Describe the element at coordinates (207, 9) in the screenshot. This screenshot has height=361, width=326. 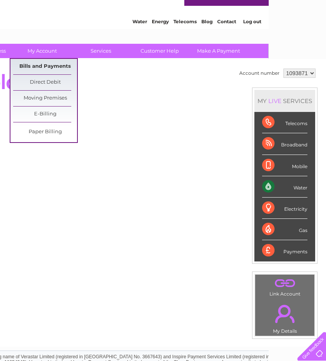
I see `a: 0333 014 3131` at that location.